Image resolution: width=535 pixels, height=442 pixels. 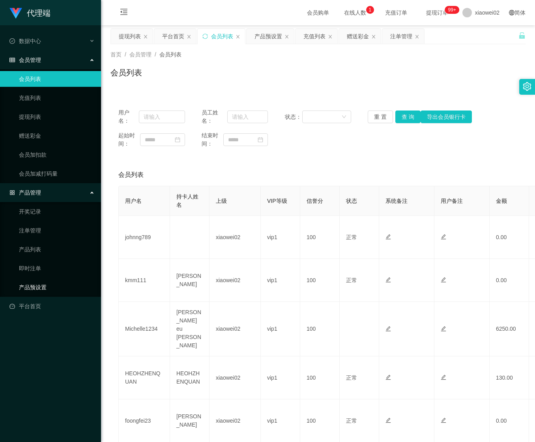 What do you see at coordinates (173, 36) in the screenshot?
I see `div: 平台首页` at bounding box center [173, 36].